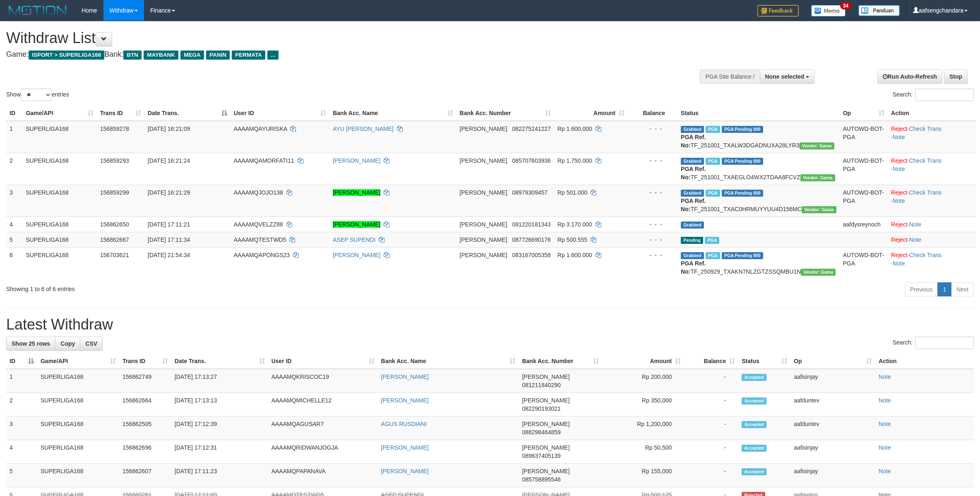 The width and height of the screenshot is (980, 496). Describe the element at coordinates (530, 192) in the screenshot. I see `span: Copy 08979309457 to clipboard` at that location.